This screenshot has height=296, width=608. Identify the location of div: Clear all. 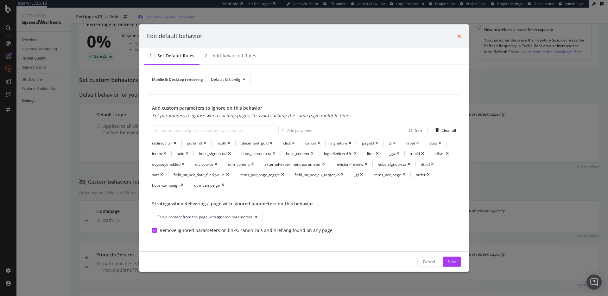
(449, 130).